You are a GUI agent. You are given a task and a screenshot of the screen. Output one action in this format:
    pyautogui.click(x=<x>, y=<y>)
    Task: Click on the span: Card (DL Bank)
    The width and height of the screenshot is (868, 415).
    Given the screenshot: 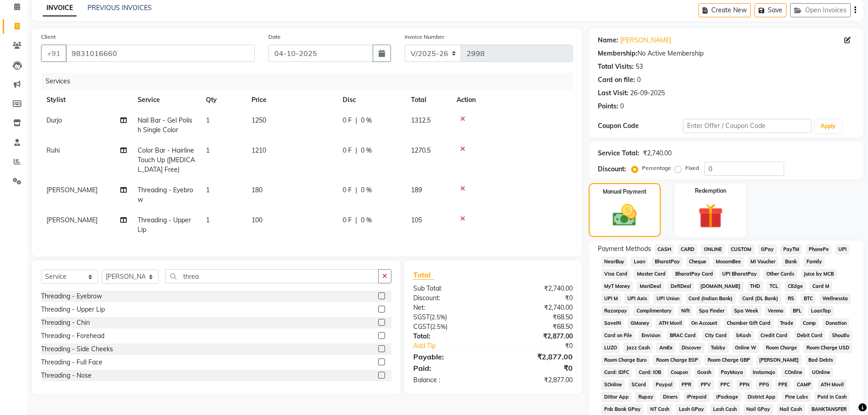 What is the action you would take?
    pyautogui.click(x=761, y=299)
    